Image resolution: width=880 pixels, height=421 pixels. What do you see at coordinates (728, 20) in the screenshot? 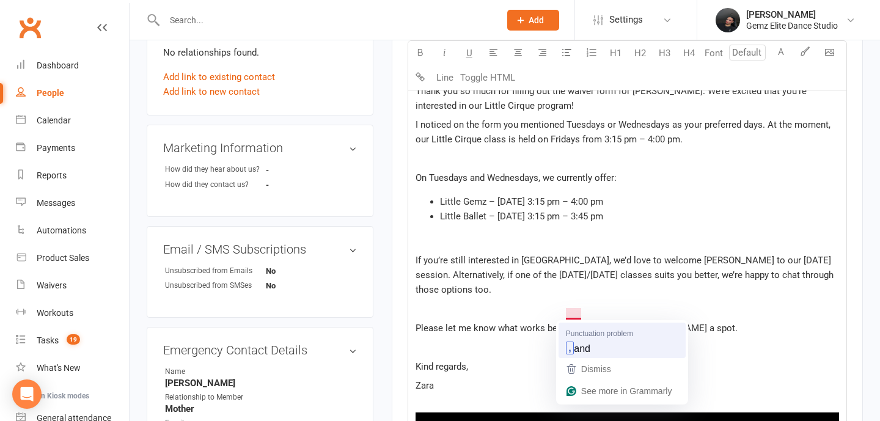
I see `img: thumb_image1739337055.png` at bounding box center [728, 20].